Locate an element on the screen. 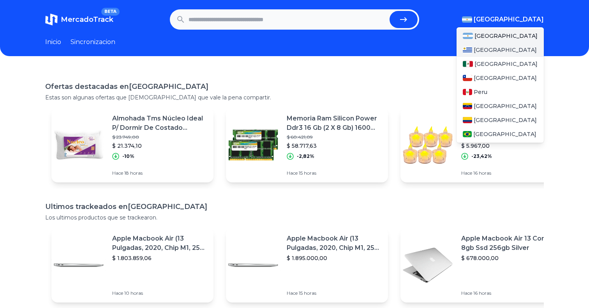 The height and width of the screenshot is (308, 589). p: -23,42% is located at coordinates (481, 156).